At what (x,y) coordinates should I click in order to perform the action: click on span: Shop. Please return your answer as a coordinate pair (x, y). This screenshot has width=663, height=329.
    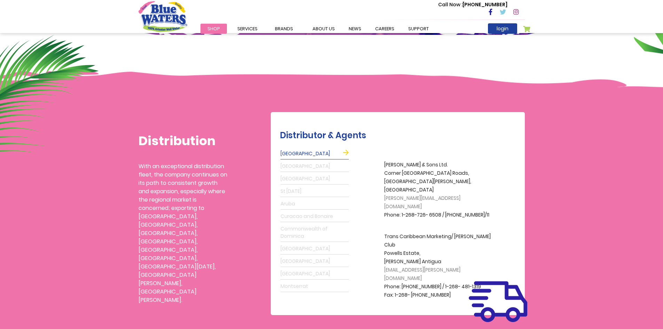
    Looking at the image, I should click on (214, 29).